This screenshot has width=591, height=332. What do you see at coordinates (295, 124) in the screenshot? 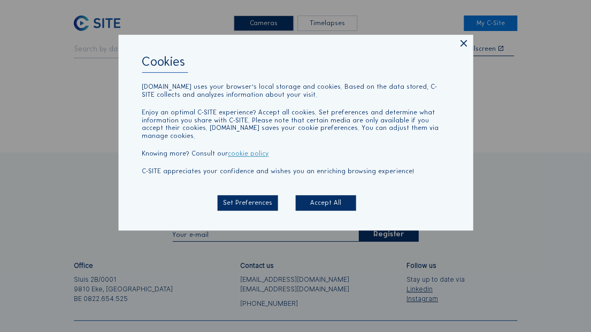
I see `p: Enjoy an optimal C-SITE experience? Accept all cookies. Set preferences and determine what inform...` at bounding box center [295, 124].